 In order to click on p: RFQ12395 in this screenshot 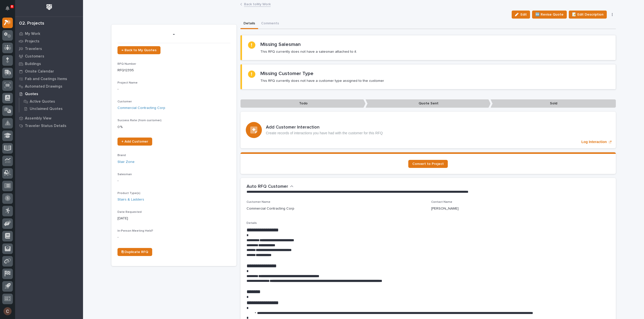, I will do `click(174, 70)`.